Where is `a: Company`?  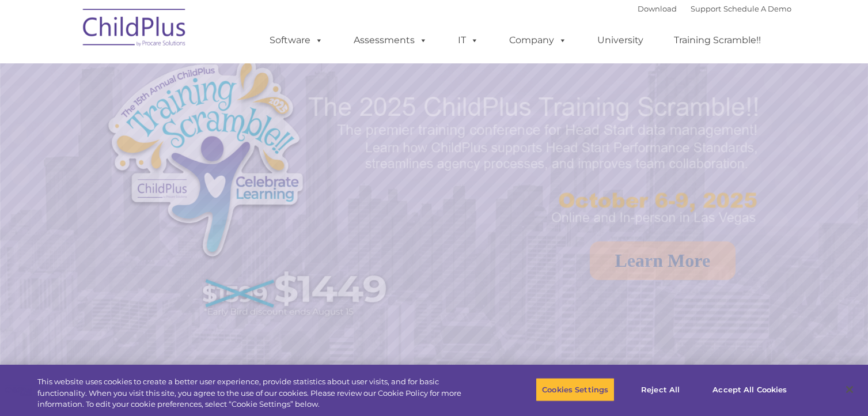
a: Company is located at coordinates (538, 40).